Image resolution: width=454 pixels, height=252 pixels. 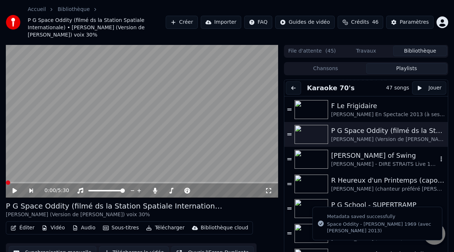 I want to click on button: File d'attente, so click(x=312, y=51).